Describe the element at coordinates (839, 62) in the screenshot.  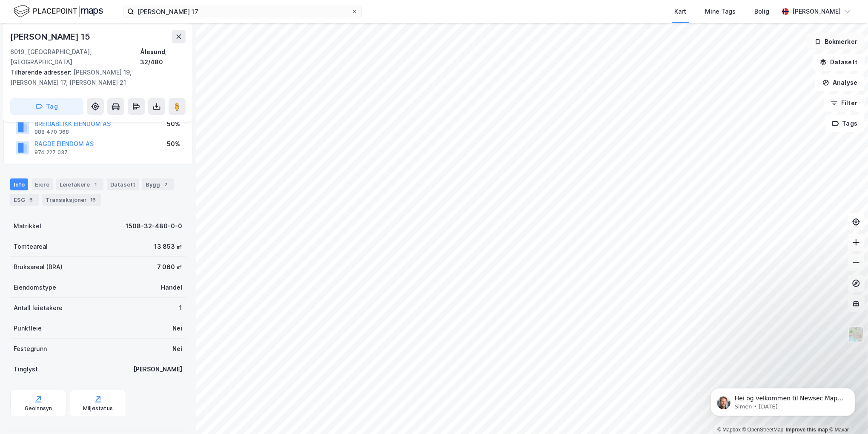
I see `button: Datasett` at that location.